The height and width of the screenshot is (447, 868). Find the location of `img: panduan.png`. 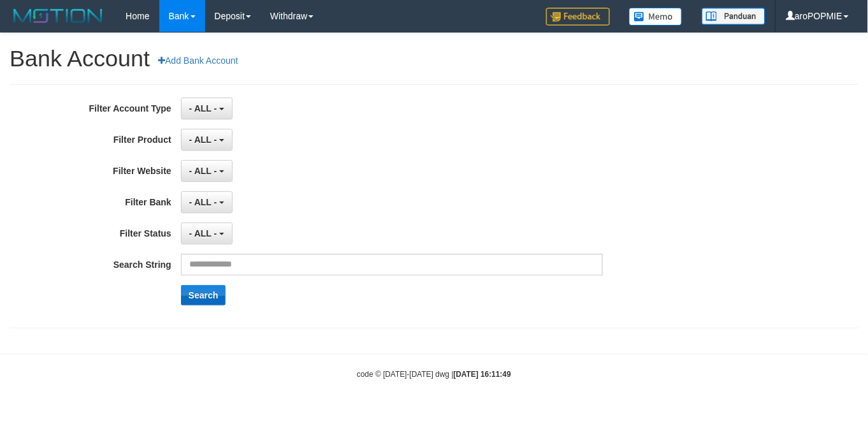

img: panduan.png is located at coordinates (734, 16).